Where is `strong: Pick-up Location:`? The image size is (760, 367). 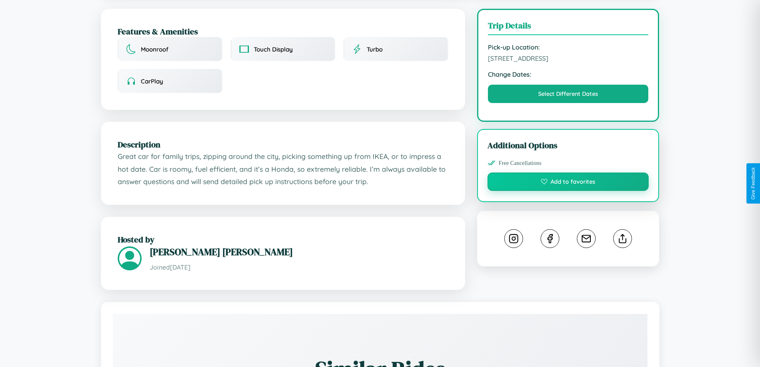 strong: Pick-up Location: is located at coordinates (568, 47).